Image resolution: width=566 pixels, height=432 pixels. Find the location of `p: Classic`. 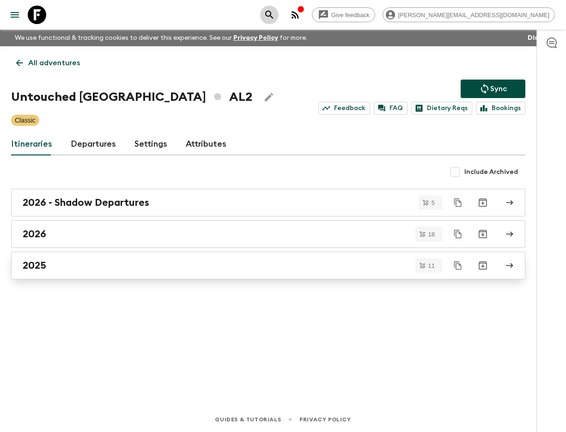

p: Classic is located at coordinates (25, 120).